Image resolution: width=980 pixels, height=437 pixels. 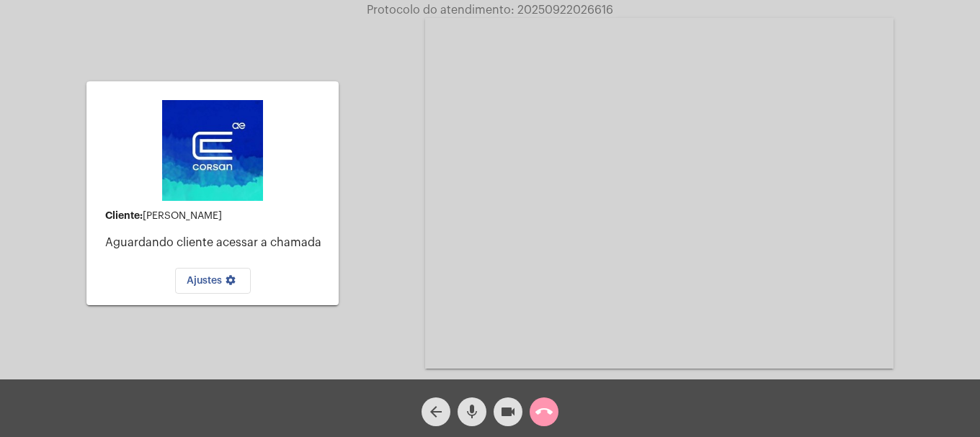 What do you see at coordinates (508, 412) in the screenshot?
I see `mat-icon: videocam` at bounding box center [508, 412].